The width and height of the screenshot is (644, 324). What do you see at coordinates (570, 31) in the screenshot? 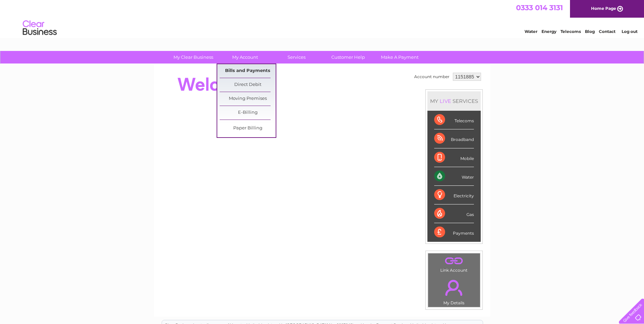
I see `a: Telecoms` at bounding box center [570, 31].